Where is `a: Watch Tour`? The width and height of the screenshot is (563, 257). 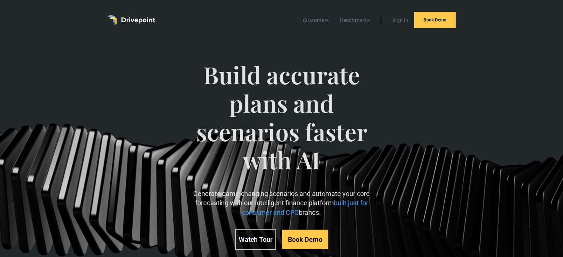 a: Watch Tour is located at coordinates (255, 240).